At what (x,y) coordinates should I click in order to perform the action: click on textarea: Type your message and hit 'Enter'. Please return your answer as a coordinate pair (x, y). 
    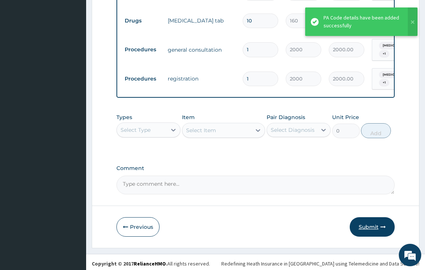
    Looking at the image, I should click on (73, 199).